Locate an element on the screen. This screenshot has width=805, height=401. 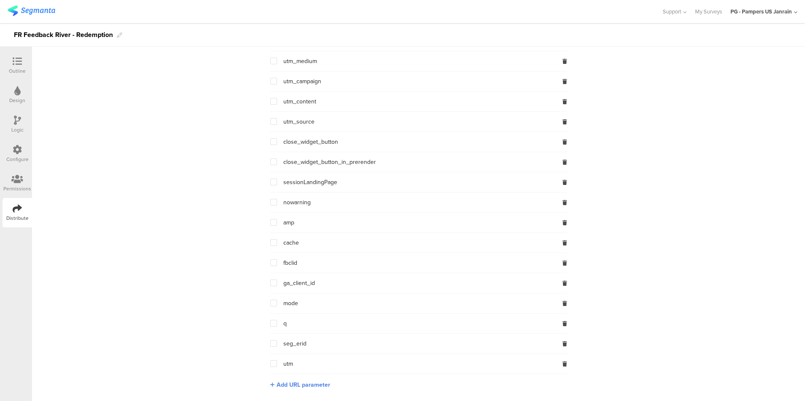
span: seg_erid is located at coordinates (295, 344).